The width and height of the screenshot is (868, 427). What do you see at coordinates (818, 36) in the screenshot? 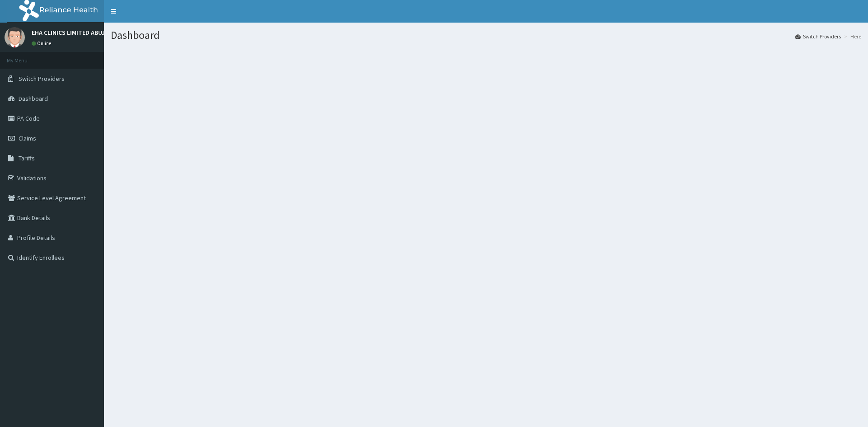
I see `a: Switch Providers` at bounding box center [818, 36].